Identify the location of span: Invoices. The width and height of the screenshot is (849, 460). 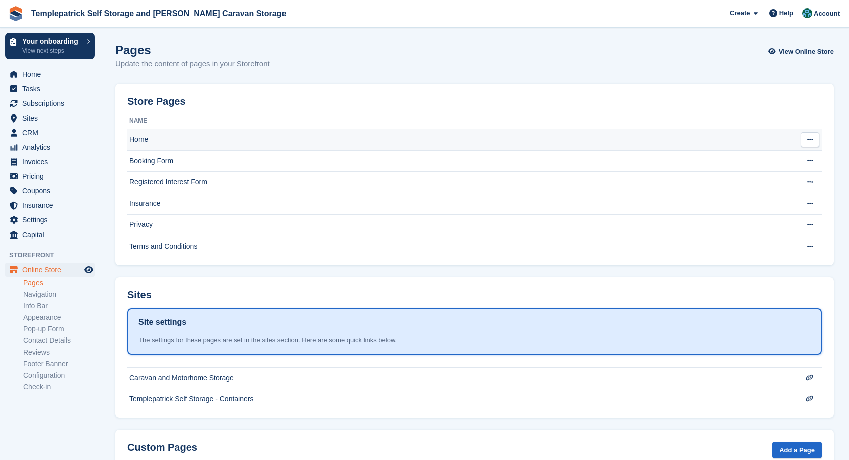
(52, 162).